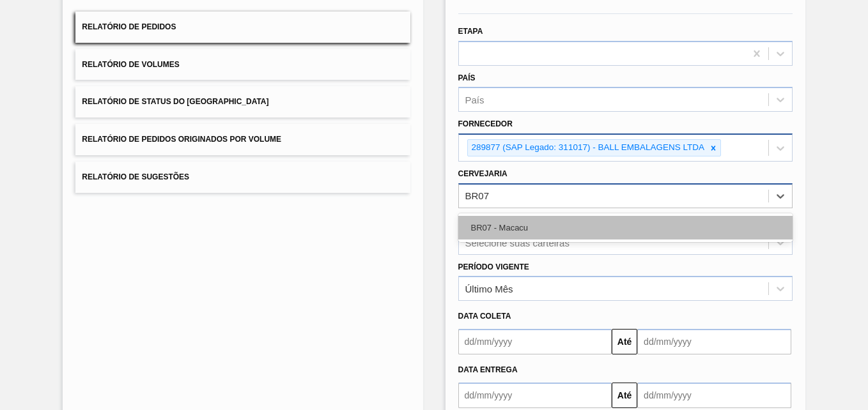 The width and height of the screenshot is (868, 410). I want to click on span: Relatório de Pedidos Originados por Volume, so click(181, 139).